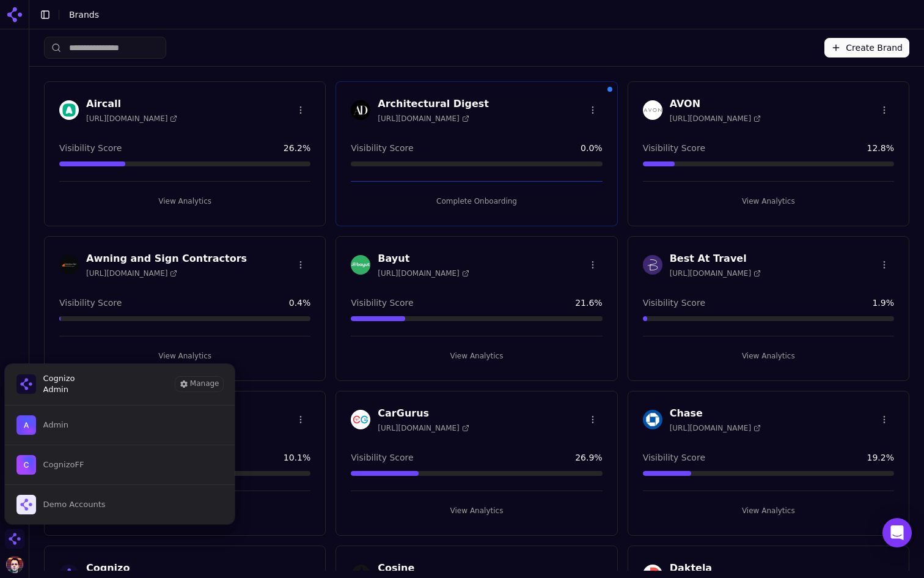 The width and height of the screenshot is (924, 578). Describe the element at coordinates (26, 465) in the screenshot. I see `img: CognizoFF` at that location.